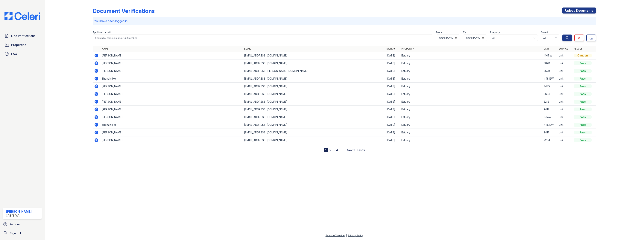 Image resolution: width=644 pixels, height=240 pixels. What do you see at coordinates (326, 150) in the screenshot?
I see `div: 1` at bounding box center [326, 150].